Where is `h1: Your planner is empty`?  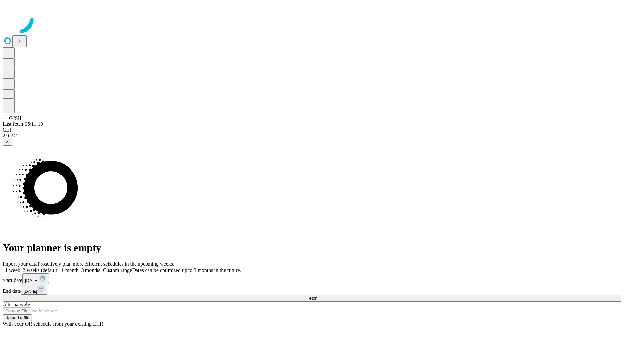 h1: Your planner is empty is located at coordinates (312, 248).